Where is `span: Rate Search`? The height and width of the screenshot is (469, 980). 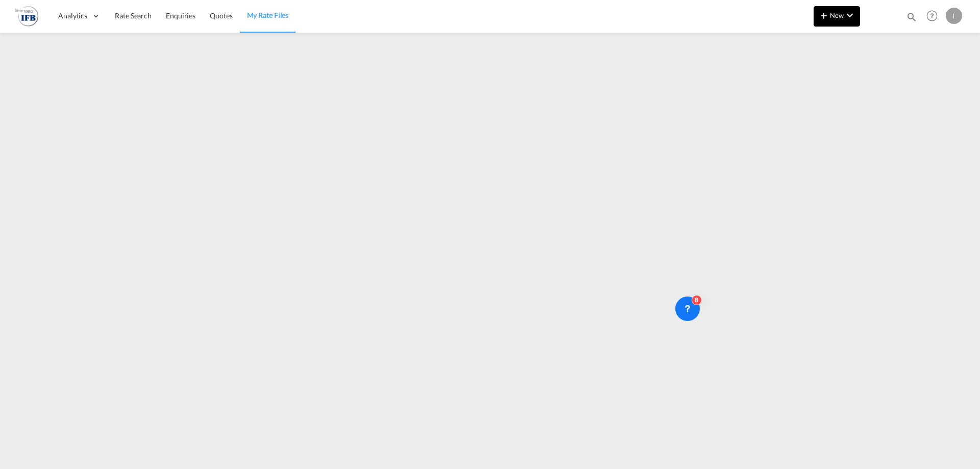 span: Rate Search is located at coordinates (133, 15).